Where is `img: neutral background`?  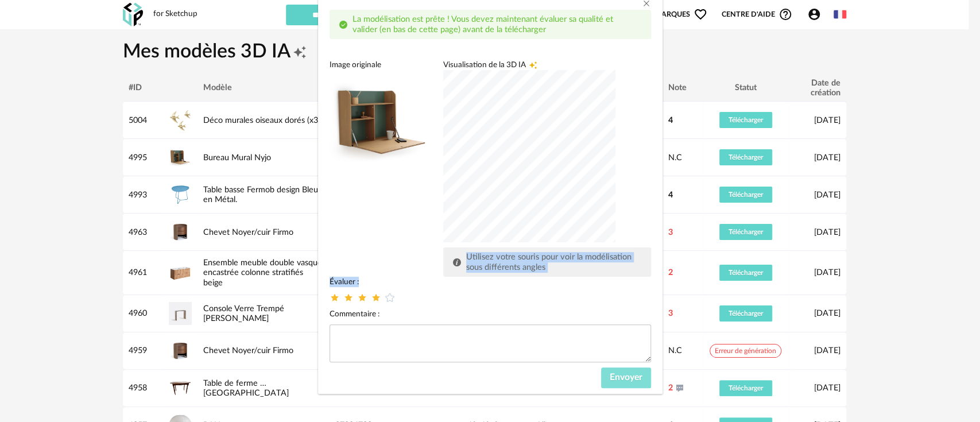
img: neutral background is located at coordinates (382, 122).